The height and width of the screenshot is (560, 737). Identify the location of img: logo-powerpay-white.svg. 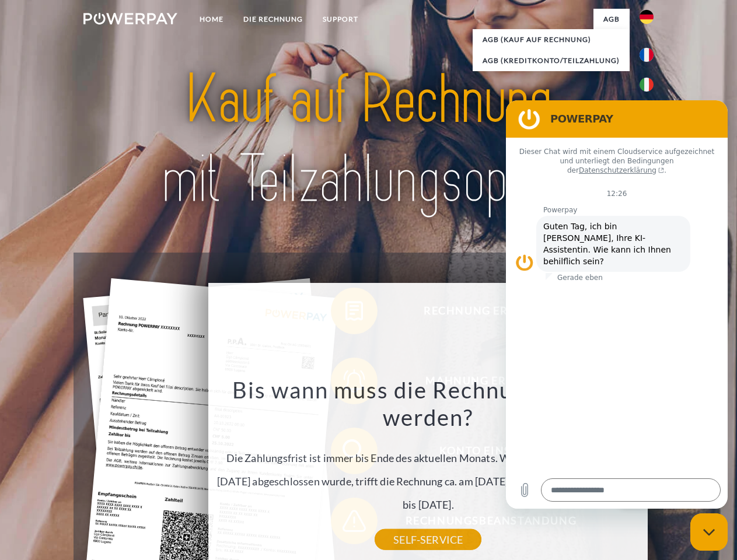
(130, 18).